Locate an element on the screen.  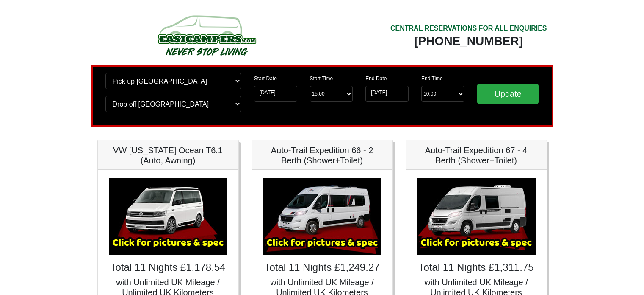
label: Start Time is located at coordinates (321, 79).